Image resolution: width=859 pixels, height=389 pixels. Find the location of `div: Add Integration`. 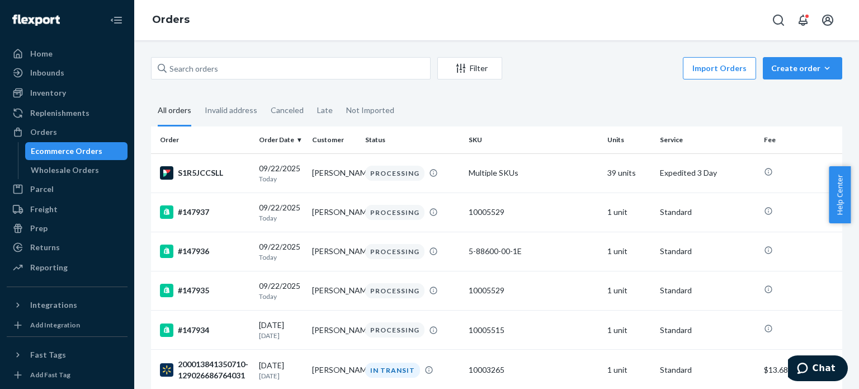

div: Add Integration is located at coordinates (55, 325).